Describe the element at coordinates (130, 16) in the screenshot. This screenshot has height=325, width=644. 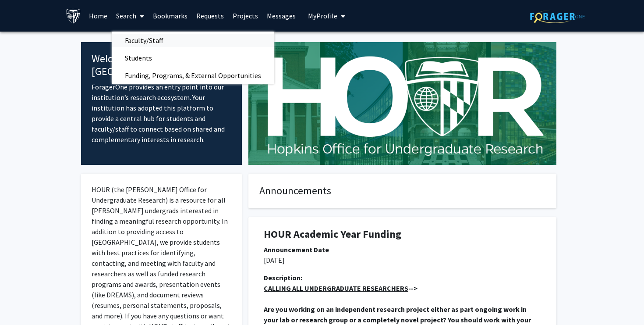
I see `a: Search` at that location.